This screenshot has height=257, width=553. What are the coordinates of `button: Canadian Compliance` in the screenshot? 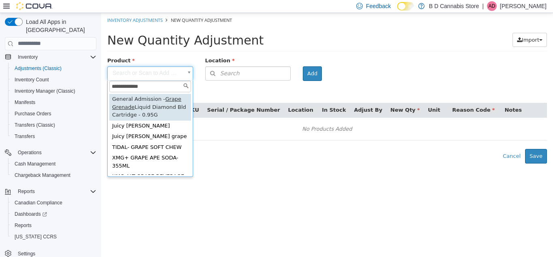 It's located at (54, 203).